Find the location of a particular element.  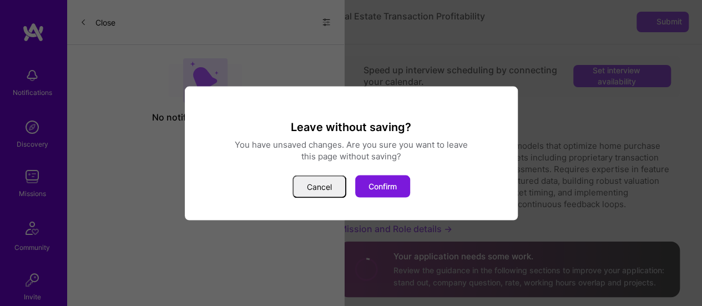

div: this page without saving? is located at coordinates (351, 155).